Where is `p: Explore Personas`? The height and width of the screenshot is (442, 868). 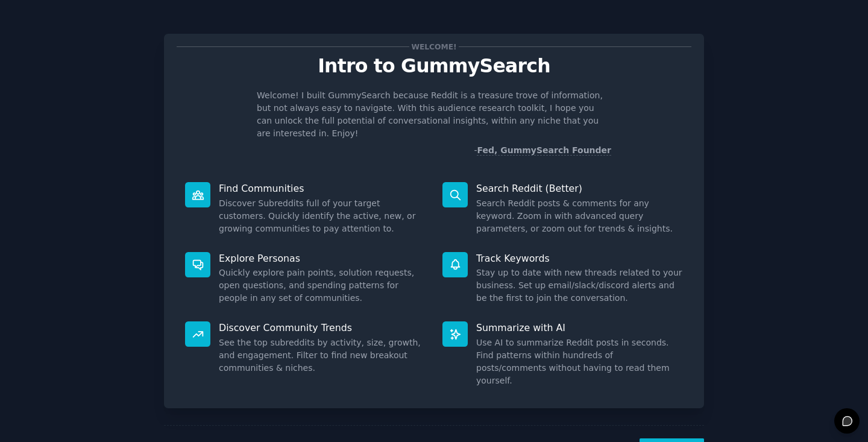 p: Explore Personas is located at coordinates (322, 258).